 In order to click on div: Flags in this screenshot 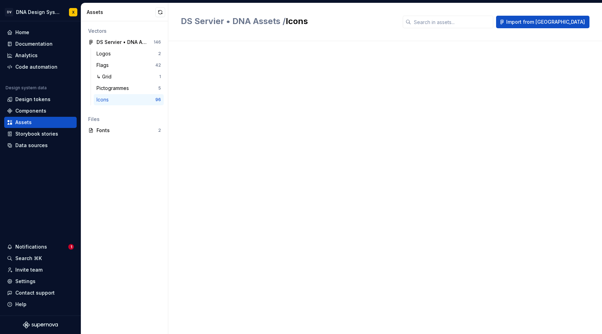, I will do `click(104, 65)`.